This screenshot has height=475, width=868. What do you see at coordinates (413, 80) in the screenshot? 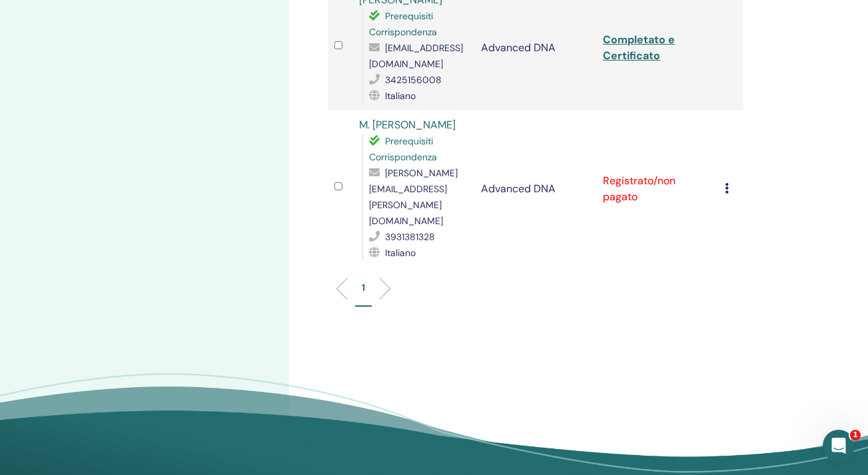
I see `span: 3425156008` at bounding box center [413, 80].